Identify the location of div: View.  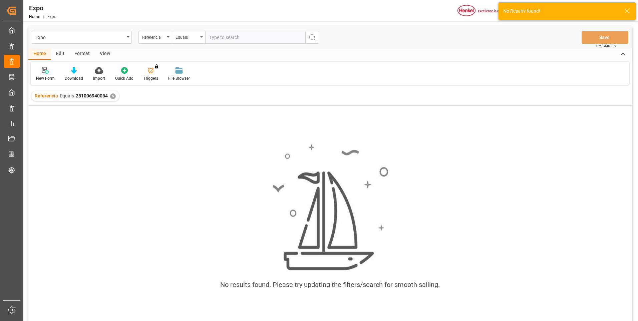
(105, 54).